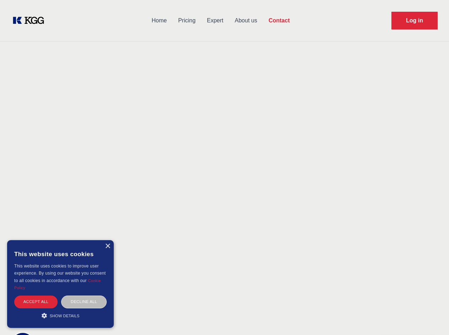  Describe the element at coordinates (414, 21) in the screenshot. I see `a: Request Demo` at that location.